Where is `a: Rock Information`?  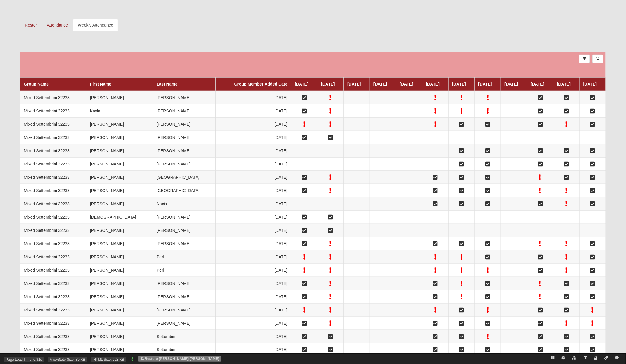
a: Rock Information is located at coordinates (617, 358).